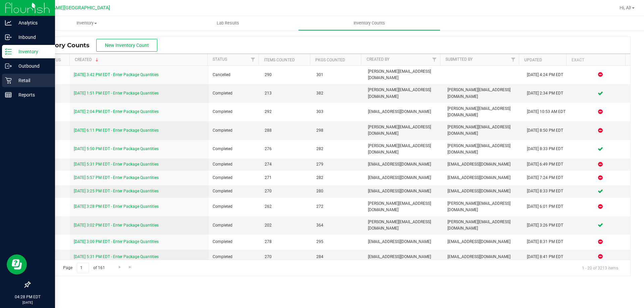 This screenshot has height=308, width=644. What do you see at coordinates (625, 8) in the screenshot?
I see `span: Hi, Al!` at bounding box center [625, 8].